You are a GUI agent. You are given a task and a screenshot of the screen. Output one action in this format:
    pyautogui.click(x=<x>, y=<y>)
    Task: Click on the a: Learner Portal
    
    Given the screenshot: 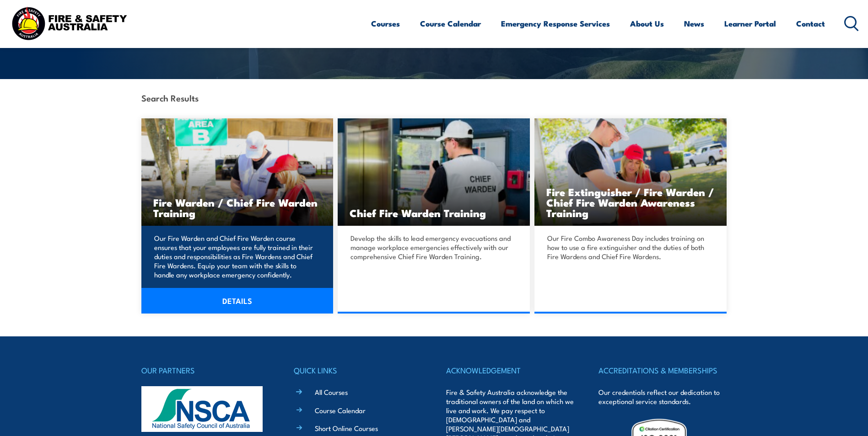 What is the action you would take?
    pyautogui.click(x=750, y=23)
    